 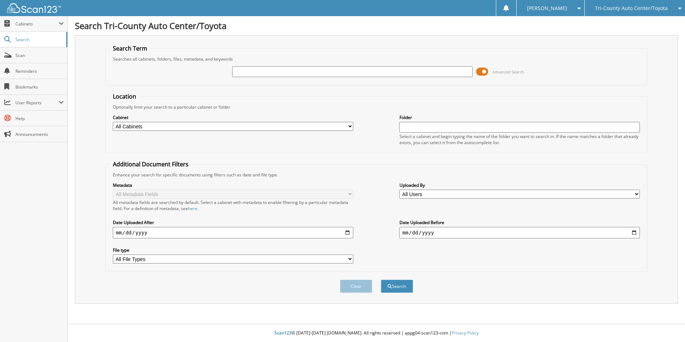 What do you see at coordinates (376, 25) in the screenshot?
I see `h1: Search Tri-County Auto Center/Toyota` at bounding box center [376, 25].